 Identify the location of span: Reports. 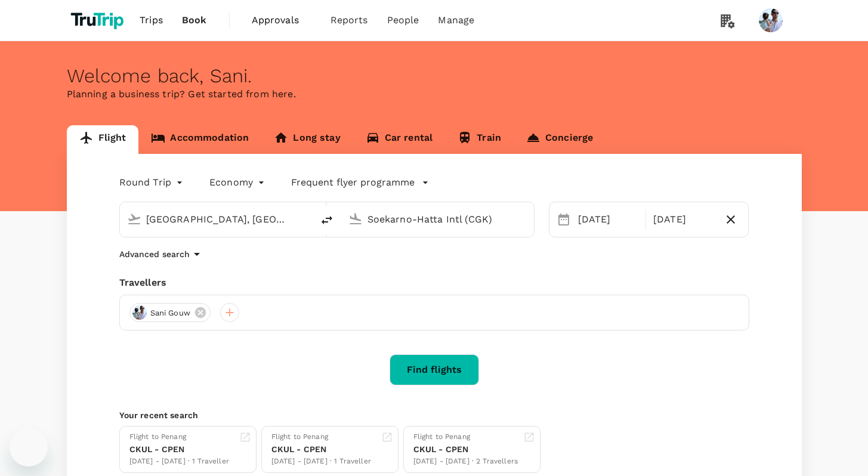
(349, 20).